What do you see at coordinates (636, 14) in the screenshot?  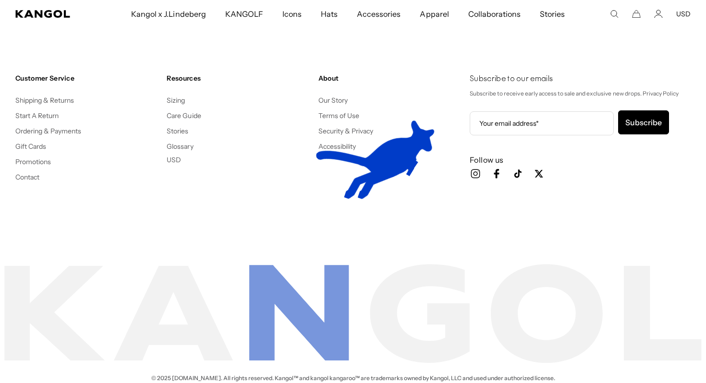 I see `button: Cart` at bounding box center [636, 14].